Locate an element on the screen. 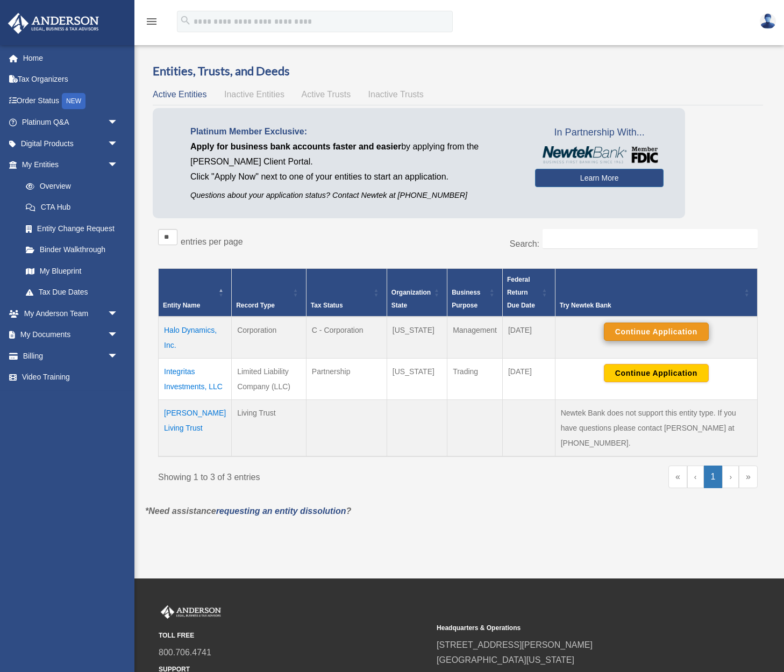 The height and width of the screenshot is (672, 784). a: Learn More is located at coordinates (599, 178).